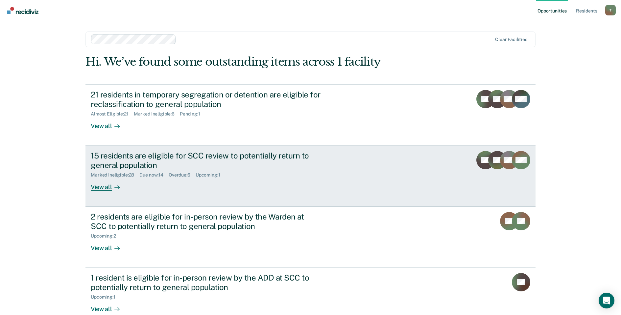  What do you see at coordinates (310, 176) in the screenshot?
I see `a: 15 residents are eligible for SCC review to potentially return to general populationMarked Inelig...` at bounding box center [310, 176].